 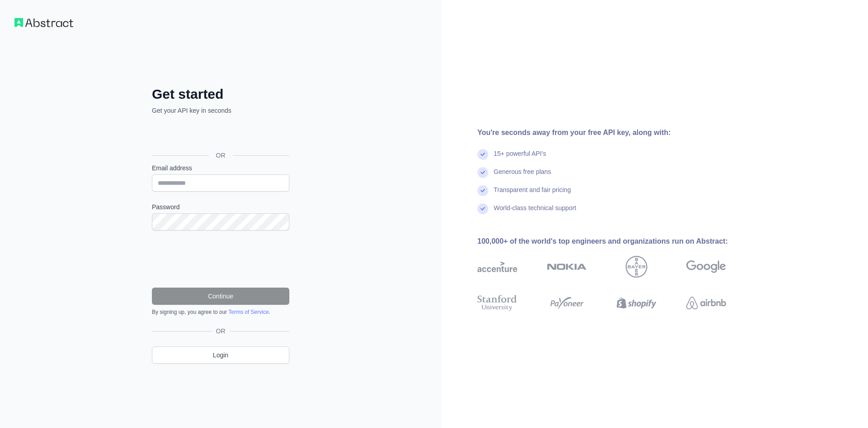 I want to click on button: Continue, so click(x=221, y=296).